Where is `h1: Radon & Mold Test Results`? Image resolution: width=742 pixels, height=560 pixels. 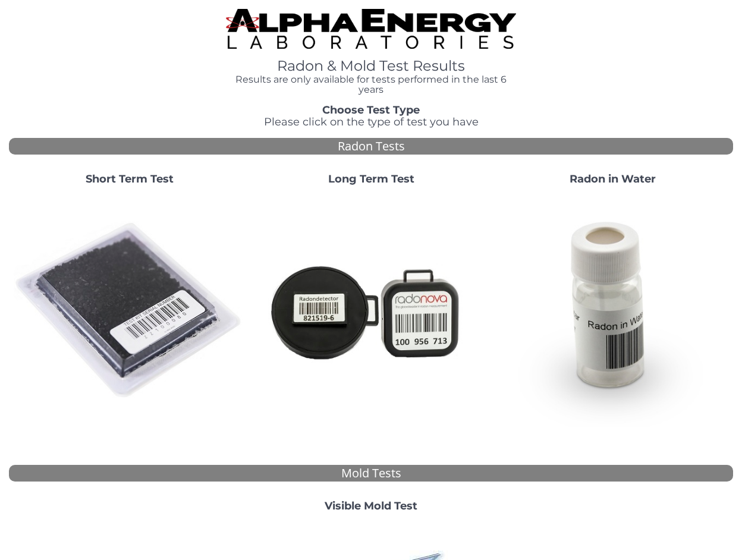 h1: Radon & Mold Test Results is located at coordinates (370, 66).